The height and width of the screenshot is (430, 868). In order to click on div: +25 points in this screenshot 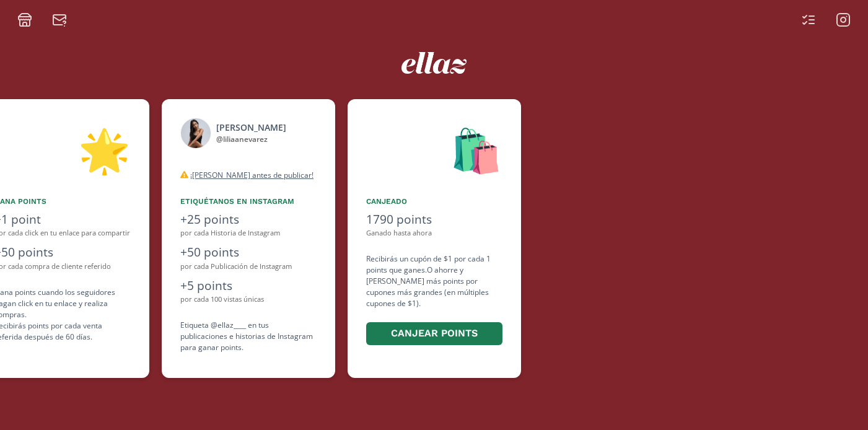, I will do `click(249, 220)`.